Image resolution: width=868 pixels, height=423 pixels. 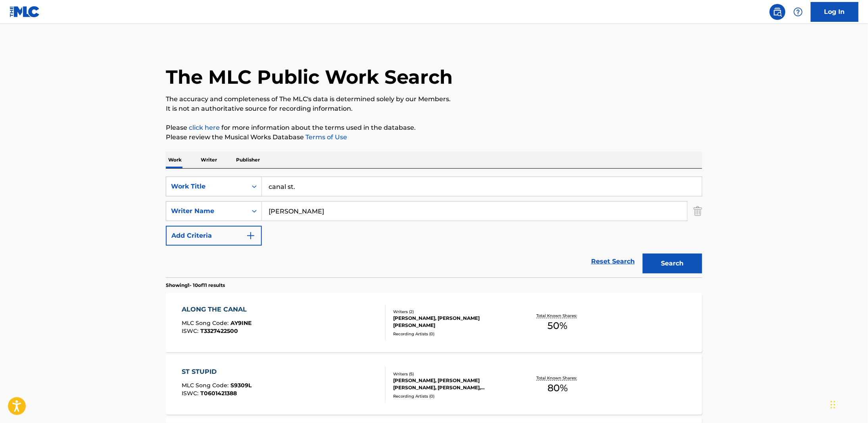 What do you see at coordinates (613, 262) in the screenshot?
I see `a: Reset Search` at bounding box center [613, 262].